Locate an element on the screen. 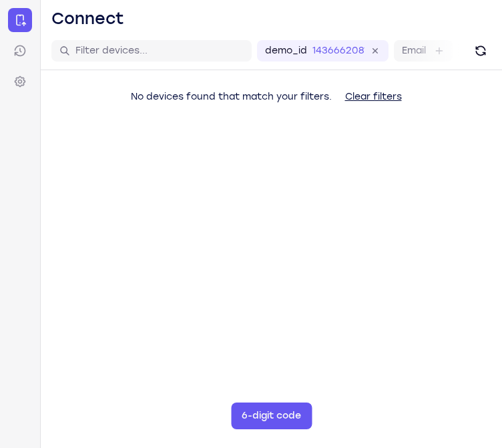 This screenshot has height=448, width=502. label: demo_id is located at coordinates (286, 51).